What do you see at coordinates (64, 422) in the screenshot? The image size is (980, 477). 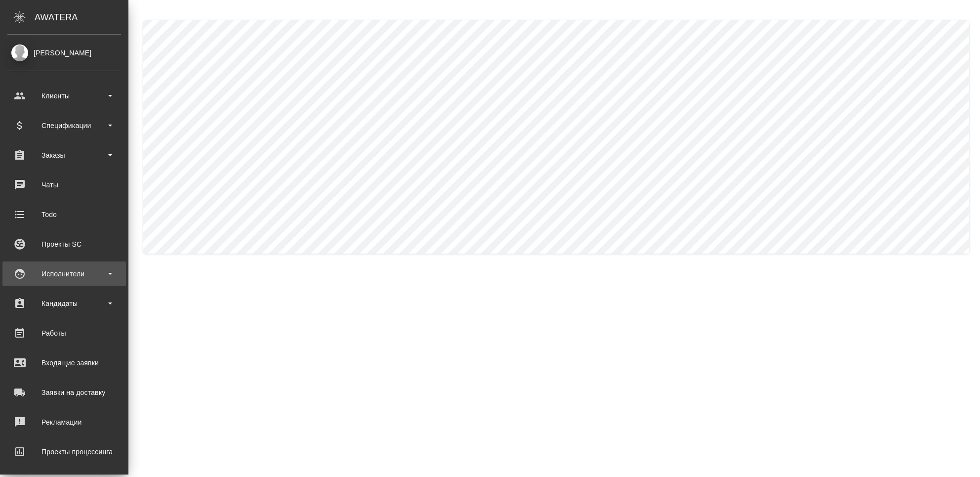 I see `div: Рекламации` at bounding box center [64, 422].